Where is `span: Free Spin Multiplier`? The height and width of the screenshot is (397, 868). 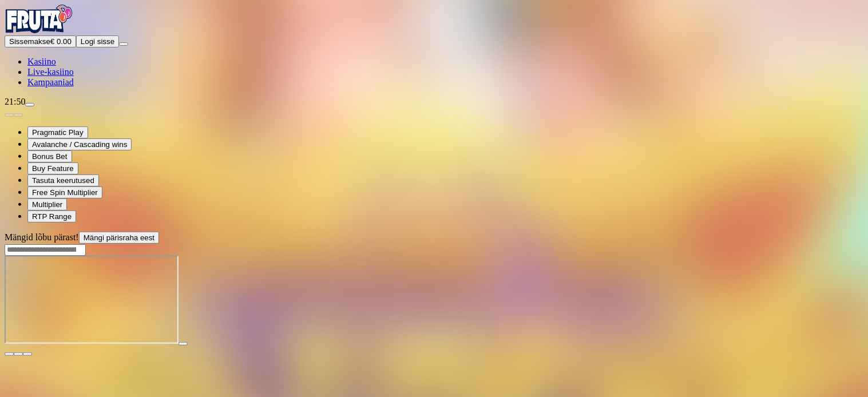
span: Free Spin Multiplier is located at coordinates (65, 192).